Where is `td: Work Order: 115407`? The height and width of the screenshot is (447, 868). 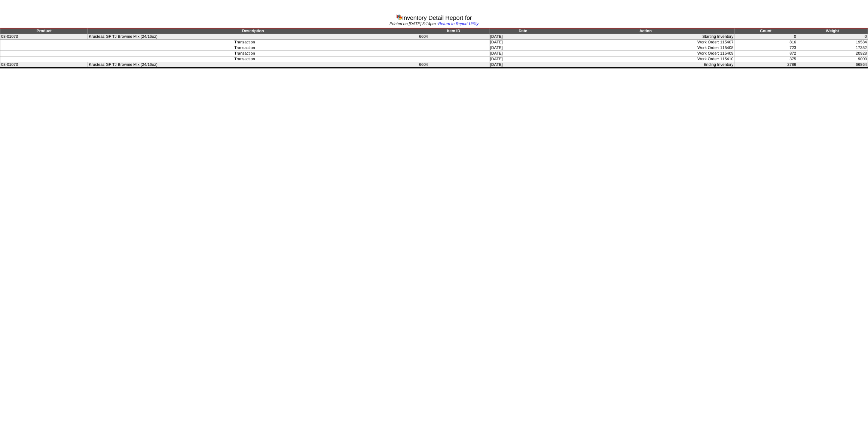 td: Work Order: 115407 is located at coordinates (645, 42).